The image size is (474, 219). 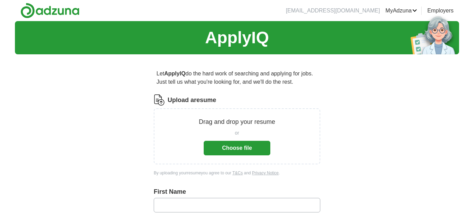 What do you see at coordinates (237, 78) in the screenshot?
I see `p: Let do the hard work of searching and applying for jobs. Just tell us what you're looking for, an...` at bounding box center [237, 78].